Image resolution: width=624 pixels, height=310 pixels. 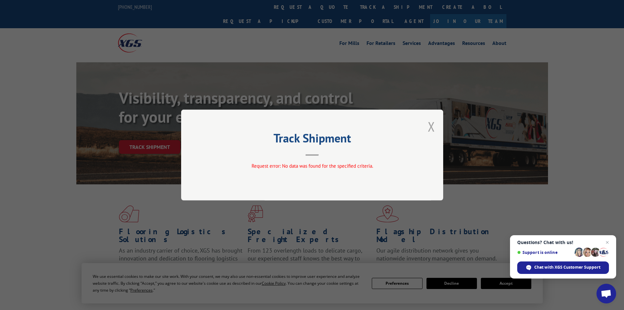 What do you see at coordinates (563, 267) in the screenshot?
I see `div: Chat with XGS Customer Support` at bounding box center [563, 267].